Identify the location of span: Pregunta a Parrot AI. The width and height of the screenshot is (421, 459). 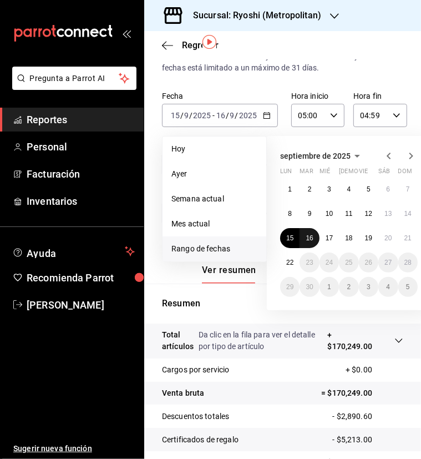
(74, 78).